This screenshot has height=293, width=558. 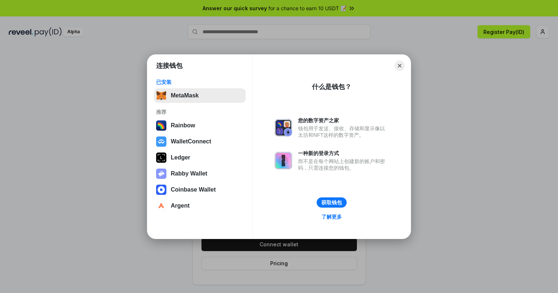 I want to click on div: 您的数字资产之家, so click(x=343, y=121).